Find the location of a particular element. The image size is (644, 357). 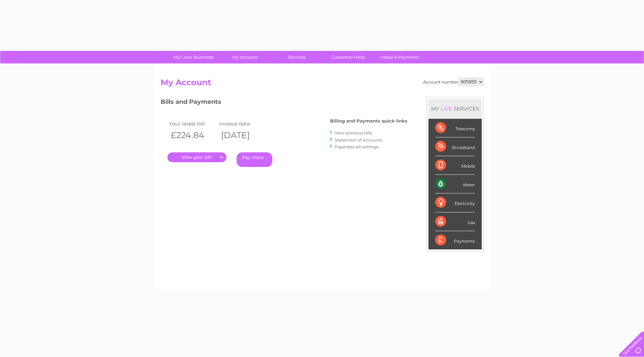

td: Your latest bill is located at coordinates (192, 124).